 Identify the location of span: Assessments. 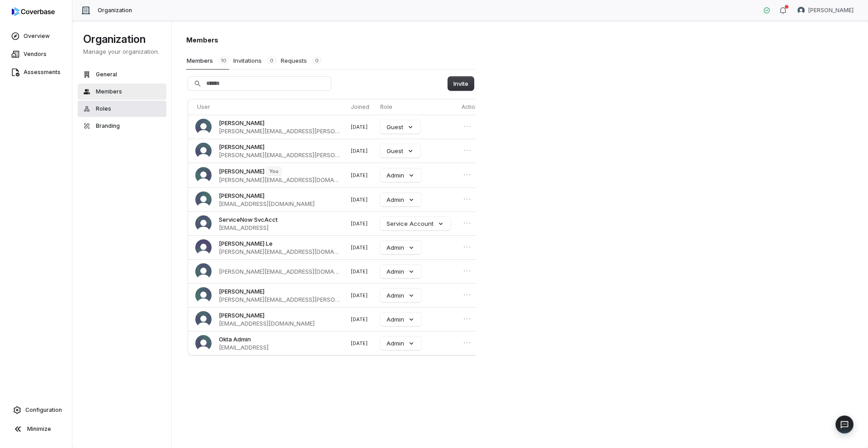
(42, 72).